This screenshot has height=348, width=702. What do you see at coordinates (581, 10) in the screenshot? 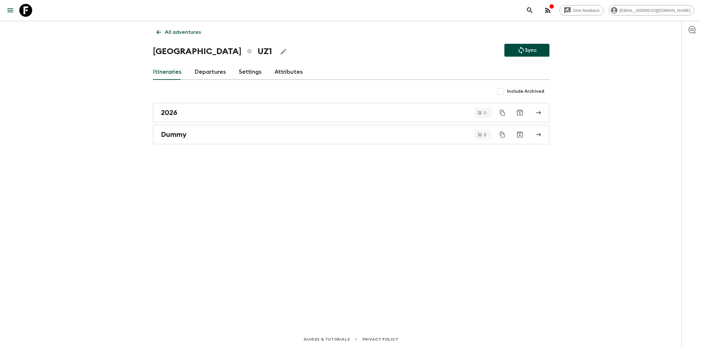
I see `a: Give feedback` at bounding box center [581, 10].